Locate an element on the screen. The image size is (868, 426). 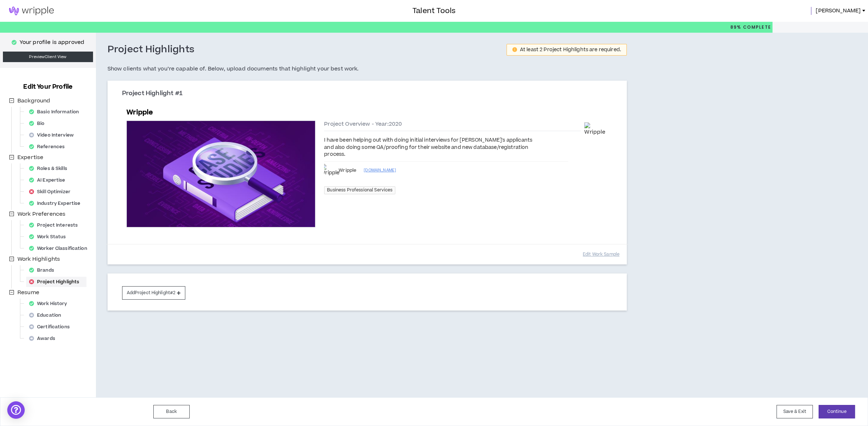
span: Expertise is located at coordinates (30, 157).